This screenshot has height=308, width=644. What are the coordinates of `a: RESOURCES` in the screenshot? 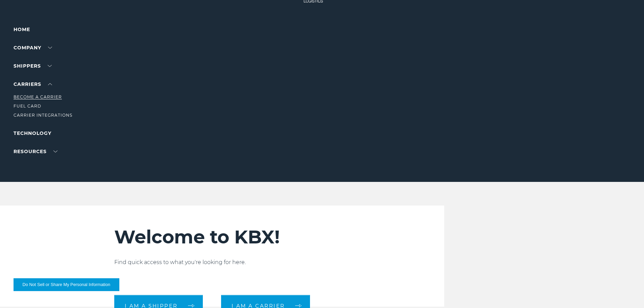 It's located at (36, 152).